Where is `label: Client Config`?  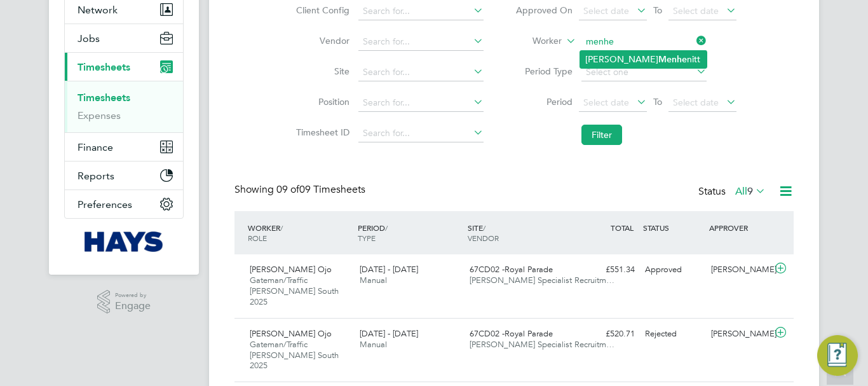
label: Client Config is located at coordinates (321, 10).